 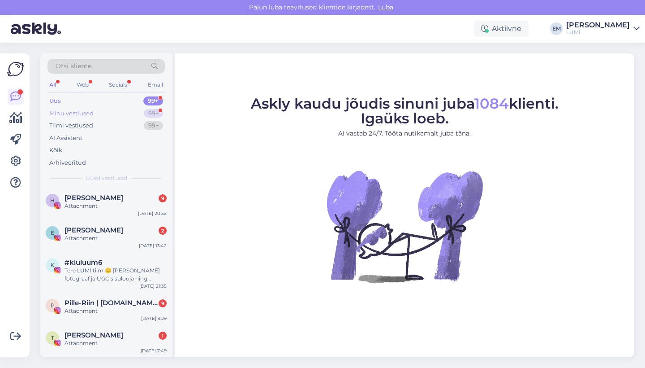 I want to click on p: AI vastab 24/7. Tööta nutikamalt juba täna., so click(x=405, y=133).